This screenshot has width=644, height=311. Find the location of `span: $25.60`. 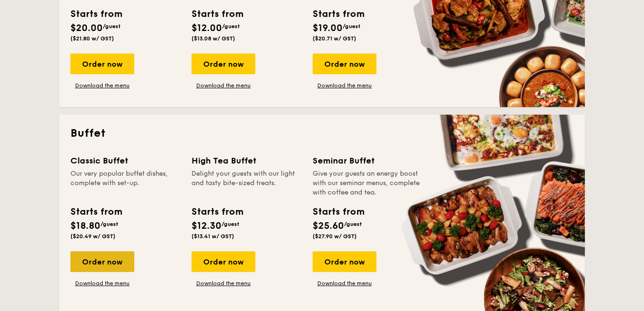

span: $25.60 is located at coordinates (329, 226).